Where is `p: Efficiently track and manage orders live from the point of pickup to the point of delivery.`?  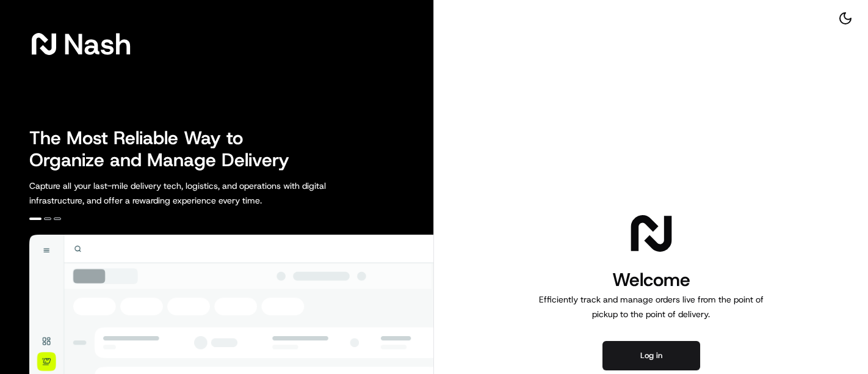 p: Efficiently track and manage orders live from the point of pickup to the point of delivery. is located at coordinates (651, 307).